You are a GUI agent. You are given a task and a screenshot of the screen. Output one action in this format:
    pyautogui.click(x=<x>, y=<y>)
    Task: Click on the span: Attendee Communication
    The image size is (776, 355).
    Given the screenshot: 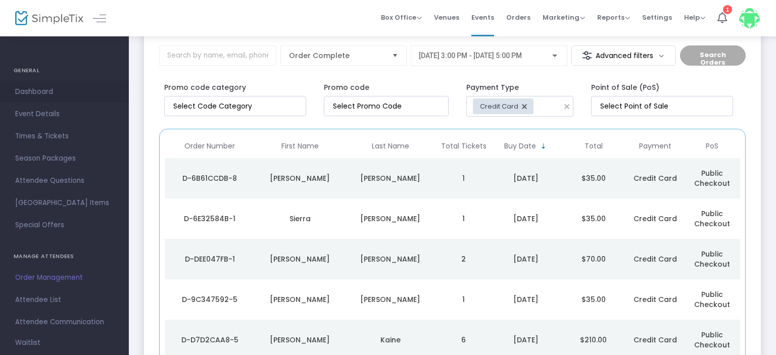 What is the action you would take?
    pyautogui.click(x=64, y=322)
    